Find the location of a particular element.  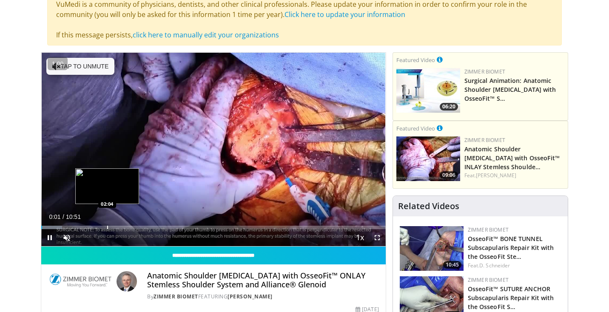

span: 09:06 is located at coordinates (448, 175).